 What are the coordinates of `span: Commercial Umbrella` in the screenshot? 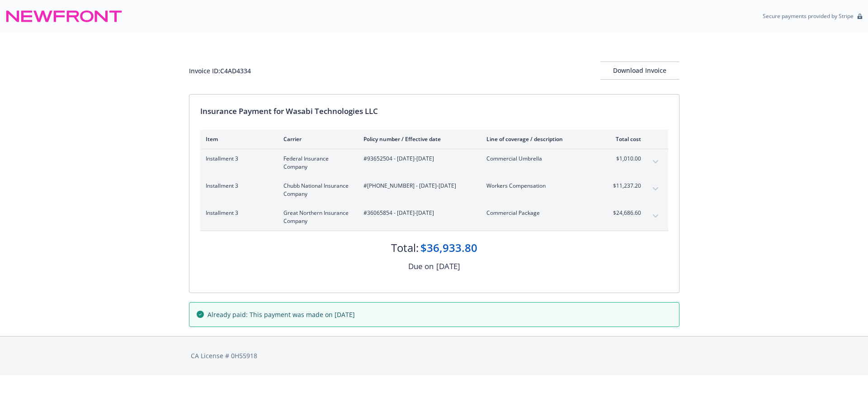 It's located at (539, 158).